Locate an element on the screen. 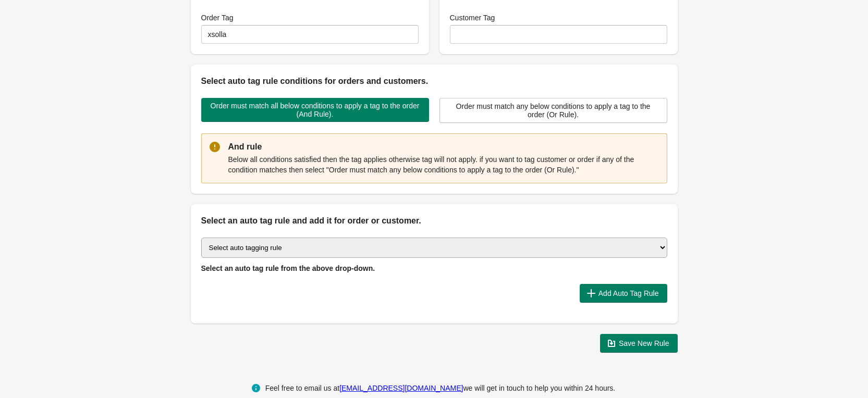 This screenshot has width=868, height=398. h2: Select an auto tag rule and add it for order or customer. is located at coordinates (434, 221).